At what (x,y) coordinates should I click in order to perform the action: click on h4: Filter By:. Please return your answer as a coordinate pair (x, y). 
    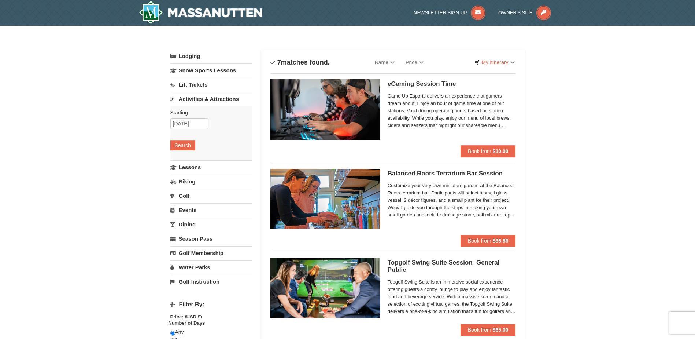
    Looking at the image, I should click on (211, 304).